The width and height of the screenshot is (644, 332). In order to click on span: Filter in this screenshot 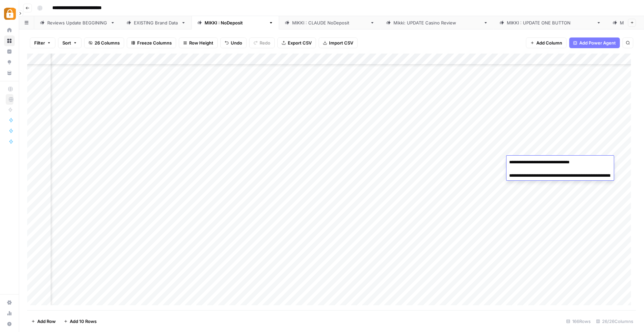, I will do `click(39, 43)`.